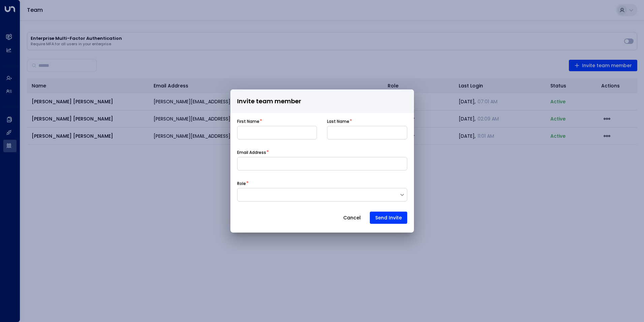 This screenshot has width=644, height=322. I want to click on button: Send Invite, so click(388, 217).